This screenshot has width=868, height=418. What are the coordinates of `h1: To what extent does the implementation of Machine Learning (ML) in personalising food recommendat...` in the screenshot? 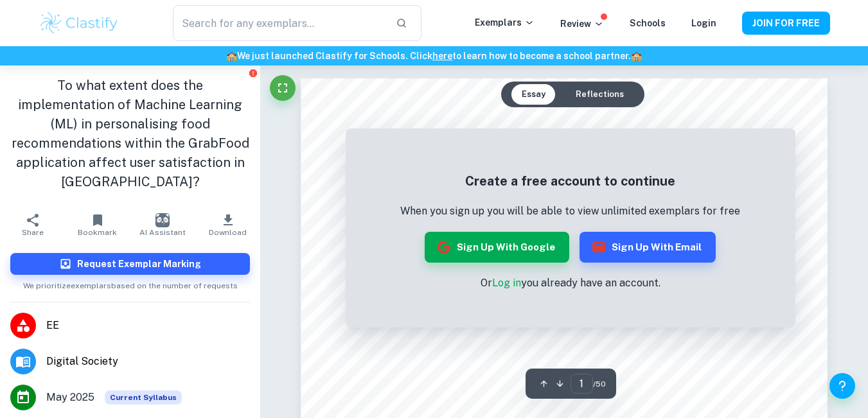 It's located at (130, 134).